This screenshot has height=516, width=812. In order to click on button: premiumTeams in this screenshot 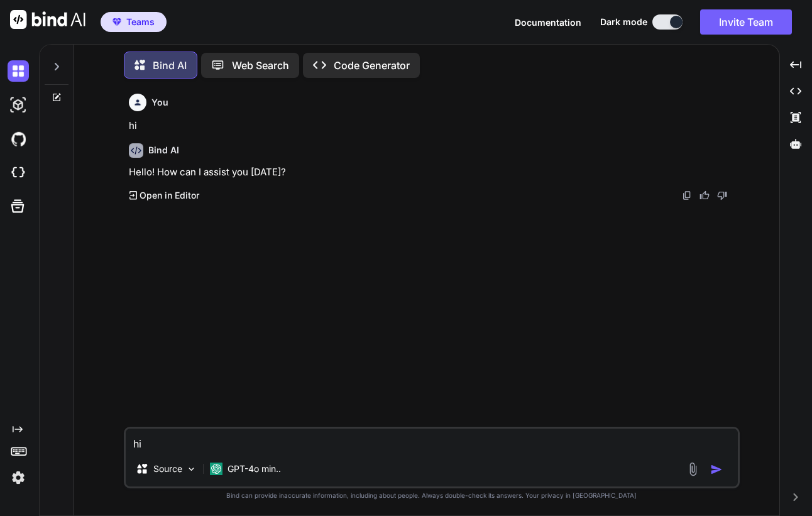, I will do `click(133, 22)`.